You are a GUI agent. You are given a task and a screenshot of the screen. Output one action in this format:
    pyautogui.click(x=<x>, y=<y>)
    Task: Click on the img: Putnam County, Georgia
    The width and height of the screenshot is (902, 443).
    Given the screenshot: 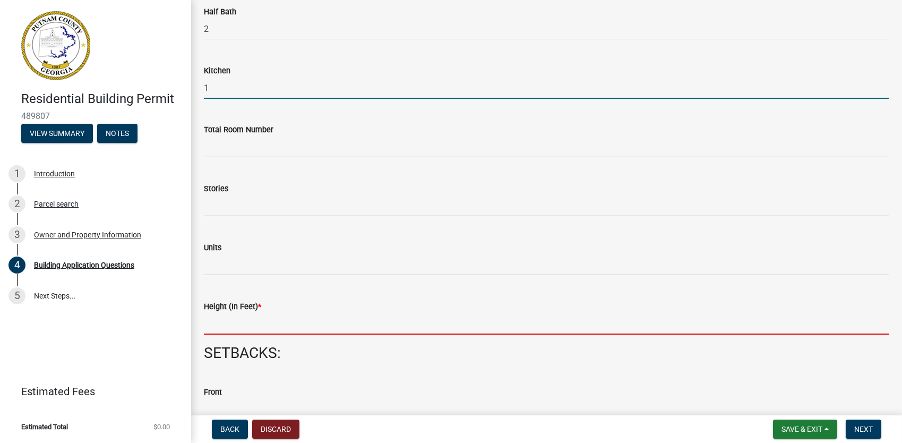 What is the action you would take?
    pyautogui.click(x=56, y=46)
    